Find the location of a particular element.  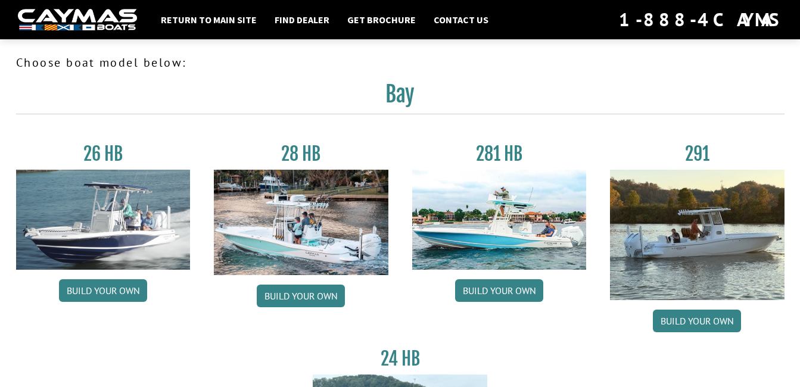

a: Find Dealer is located at coordinates (302, 20).